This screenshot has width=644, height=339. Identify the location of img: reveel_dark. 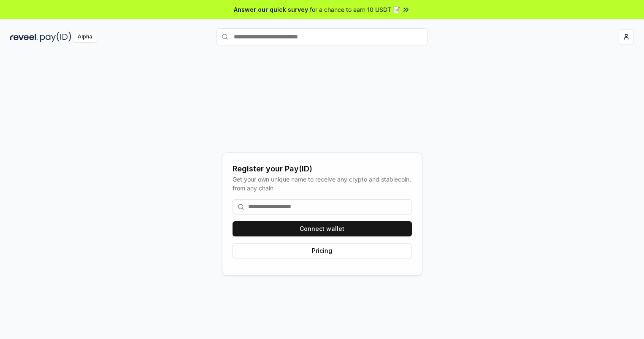
(24, 37).